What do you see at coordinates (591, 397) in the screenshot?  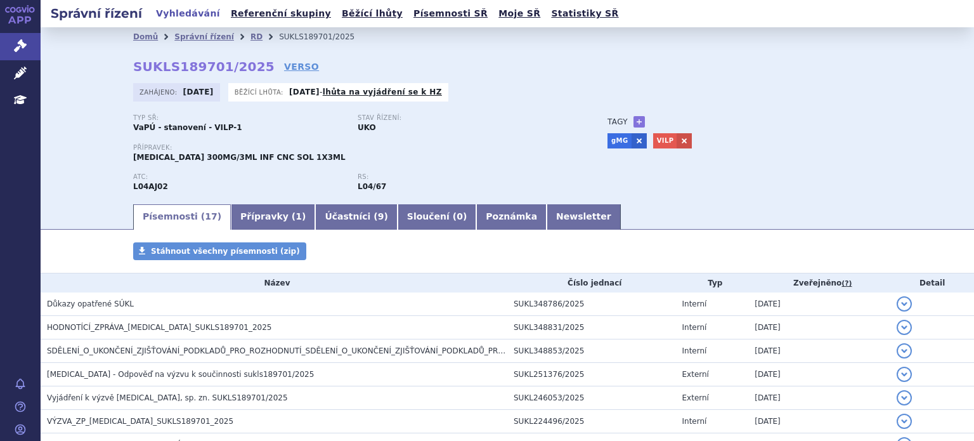 I see `td: SUKL246053/2025` at bounding box center [591, 397].